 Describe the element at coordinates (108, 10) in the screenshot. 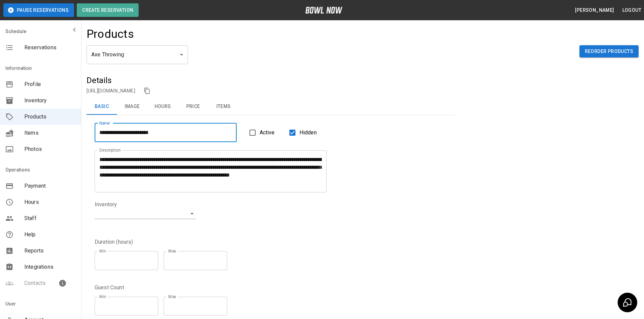

I see `button: Create Reservation` at that location.